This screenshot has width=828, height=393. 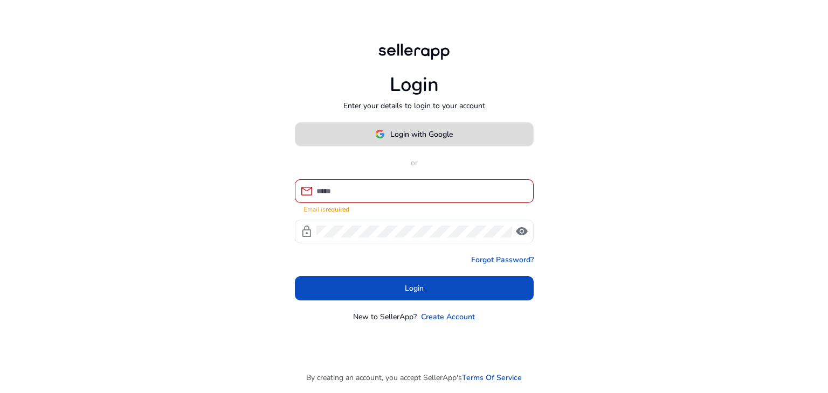 I want to click on span: lock, so click(x=307, y=232).